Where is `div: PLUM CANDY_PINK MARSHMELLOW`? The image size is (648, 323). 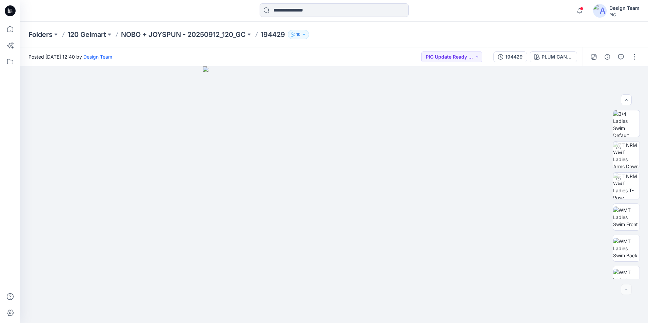
div: PLUM CANDY_PINK MARSHMELLOW is located at coordinates (557, 57).